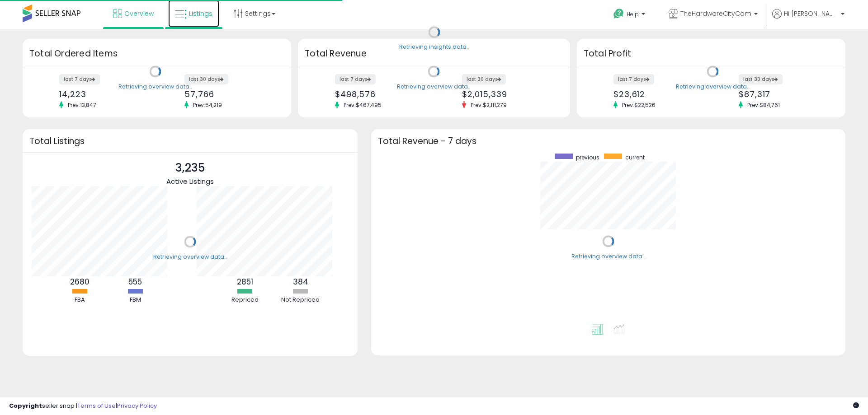 The width and height of the screenshot is (868, 415). Describe the element at coordinates (26, 405) in the screenshot. I see `strong: Copyright` at that location.